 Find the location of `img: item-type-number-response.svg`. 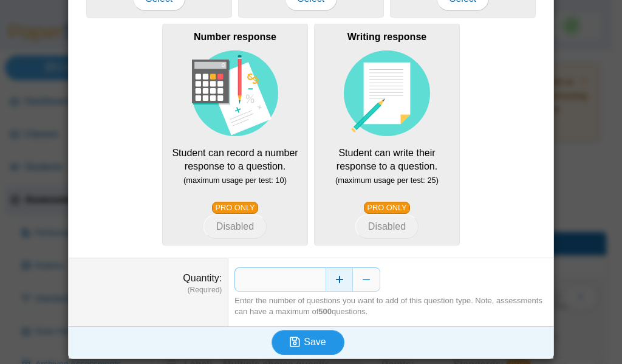

img: item-type-number-response.svg is located at coordinates (236, 93).